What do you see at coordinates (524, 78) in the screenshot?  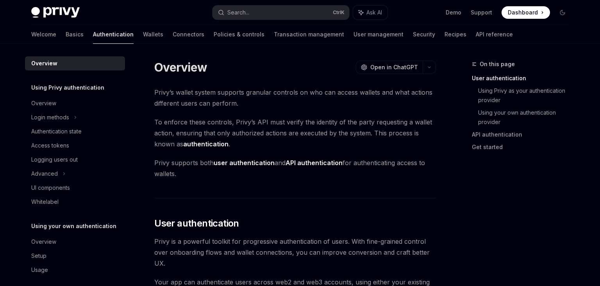 I see `a: User authentication` at bounding box center [524, 78].